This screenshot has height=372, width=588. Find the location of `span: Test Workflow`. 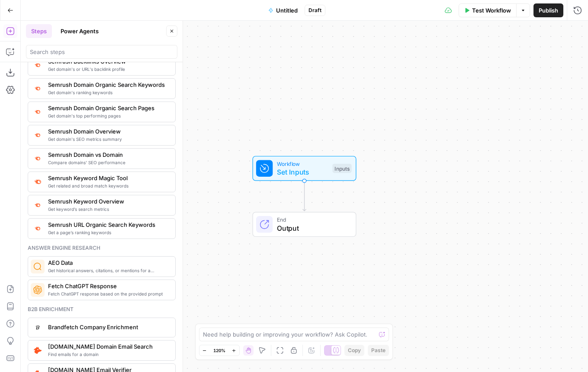

span: Test Workflow is located at coordinates (491, 11).